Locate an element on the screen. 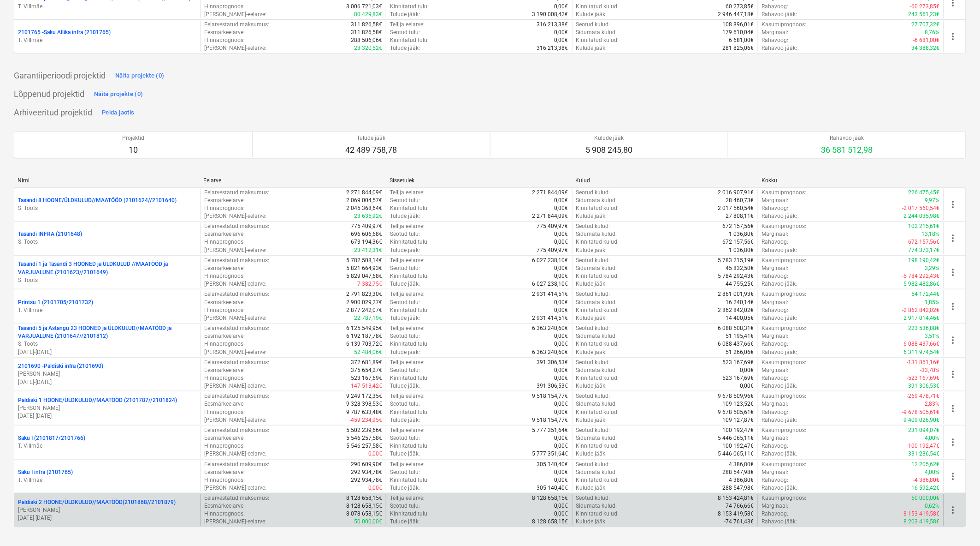  p: 45 832,50€ is located at coordinates (740, 268).